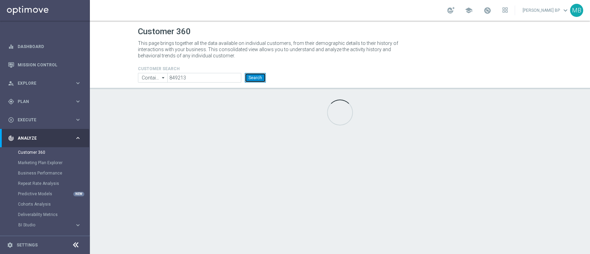 Image resolution: width=590 pixels, height=254 pixels. What do you see at coordinates (50, 225) in the screenshot?
I see `button: BI Studio keyboard_arrow_right` at bounding box center [50, 225].